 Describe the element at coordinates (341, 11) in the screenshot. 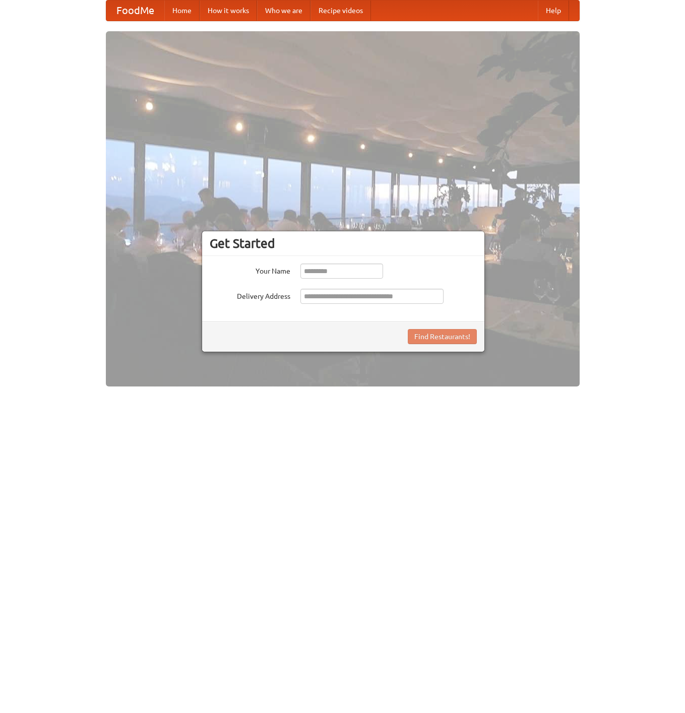

I see `a: Recipe videos` at that location.